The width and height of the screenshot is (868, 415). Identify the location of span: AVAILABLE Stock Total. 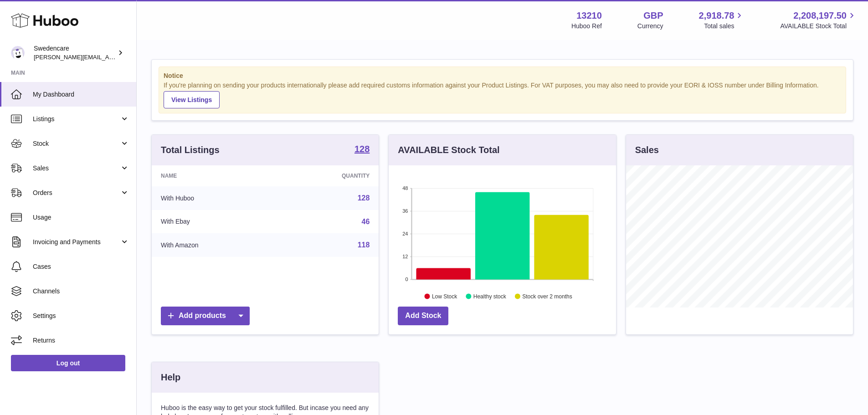
(819, 26).